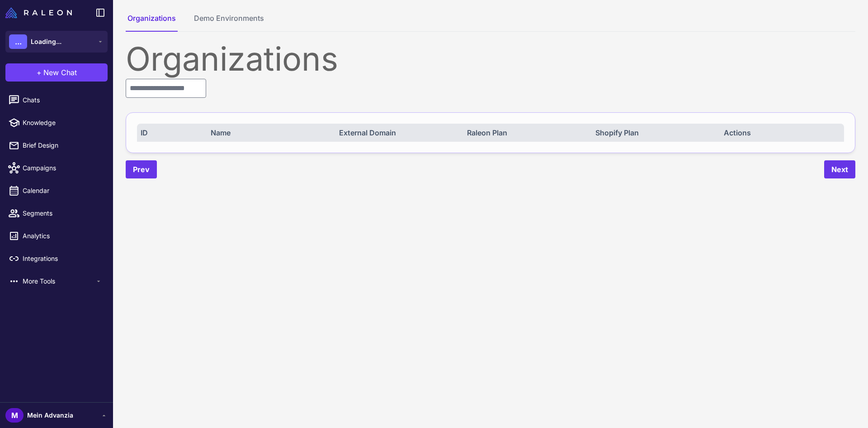  What do you see at coordinates (39, 12) in the screenshot?
I see `img: Raleon Logo` at bounding box center [39, 12].